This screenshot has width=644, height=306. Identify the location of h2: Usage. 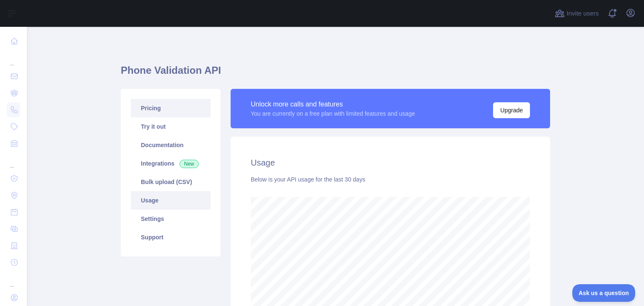
(390, 163).